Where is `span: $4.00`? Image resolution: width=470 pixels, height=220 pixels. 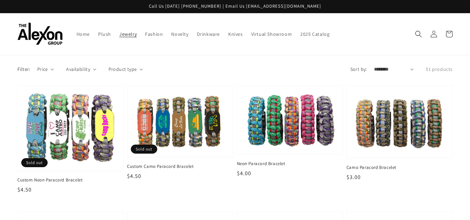 span: $4.00 is located at coordinates (244, 173).